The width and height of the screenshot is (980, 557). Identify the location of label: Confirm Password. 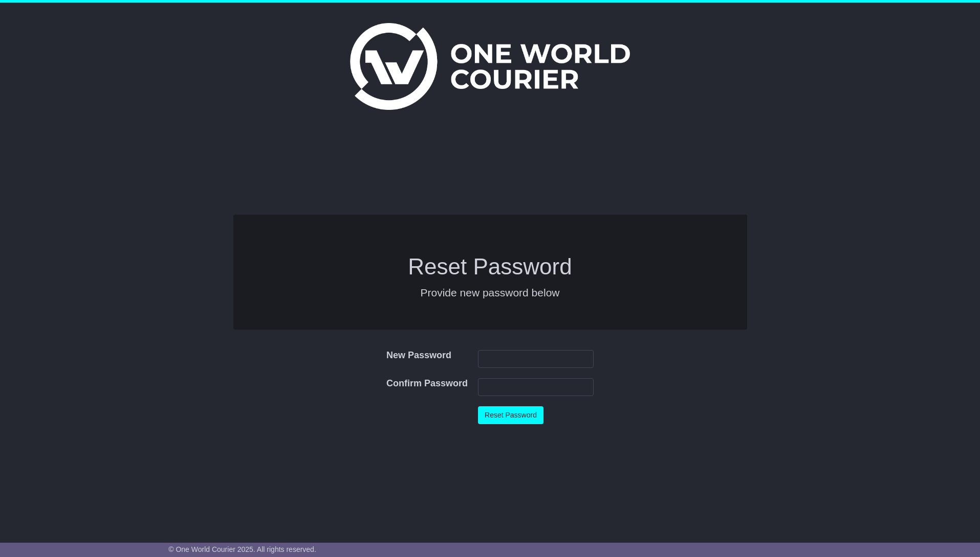
(427, 384).